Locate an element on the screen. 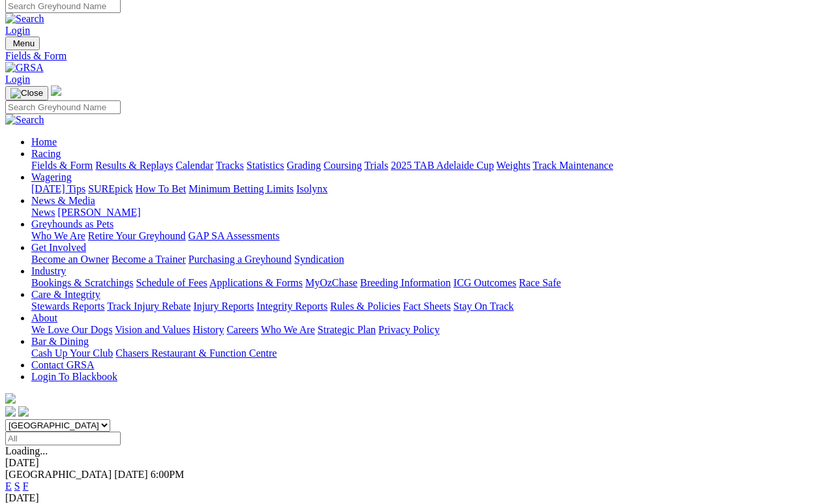 The width and height of the screenshot is (835, 504). a: GAP SA Assessments is located at coordinates (234, 235).